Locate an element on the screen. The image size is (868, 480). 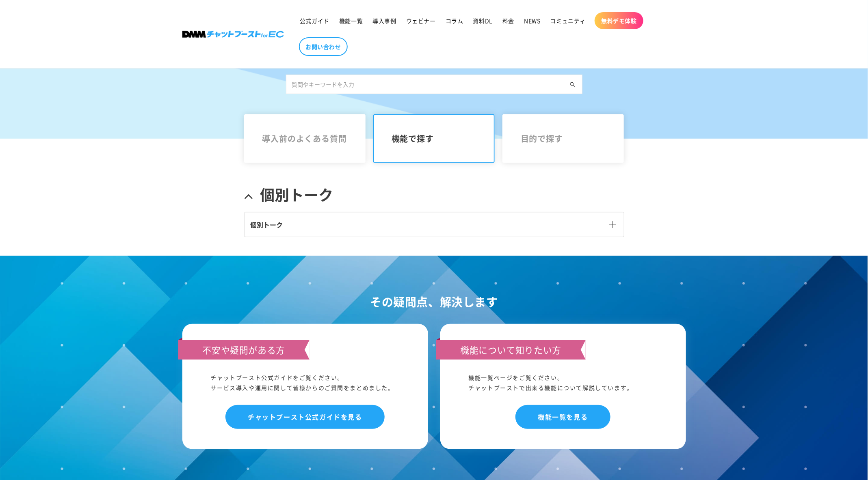
div: チャットブースト公式ガイドをご覧ください。 サービス導入や運用に関して皆様からのご質問をまとめました。 is located at coordinates (305, 383).